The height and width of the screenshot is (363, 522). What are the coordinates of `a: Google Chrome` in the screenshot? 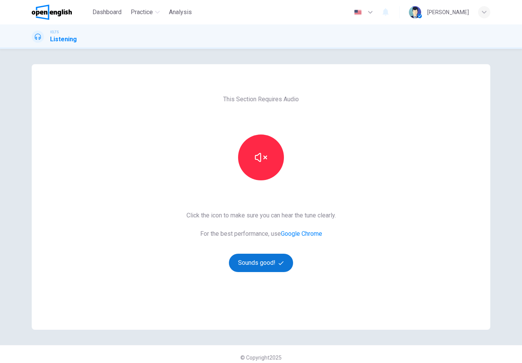 It's located at (302, 234).